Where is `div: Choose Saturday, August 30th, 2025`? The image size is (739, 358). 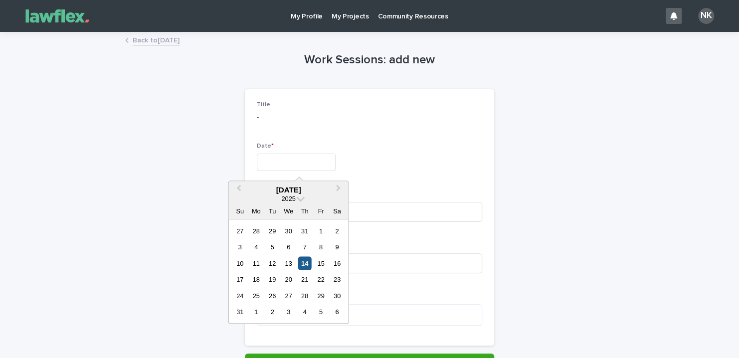 div: Choose Saturday, August 30th, 2025 is located at coordinates (337, 295).